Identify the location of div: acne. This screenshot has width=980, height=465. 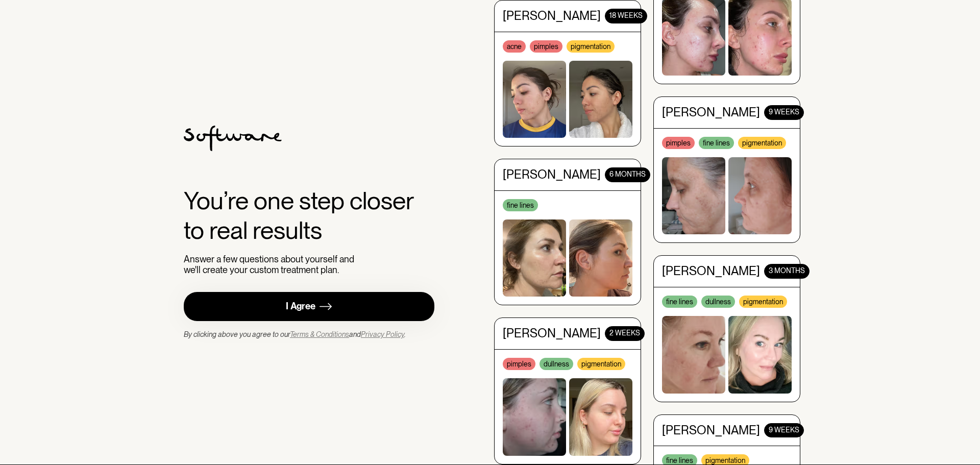
(514, 38).